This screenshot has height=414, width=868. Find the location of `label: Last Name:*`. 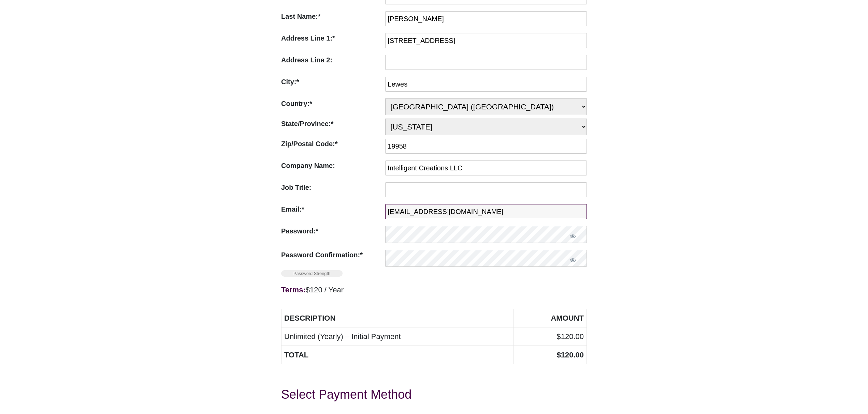

label: Last Name:* is located at coordinates (332, 16).